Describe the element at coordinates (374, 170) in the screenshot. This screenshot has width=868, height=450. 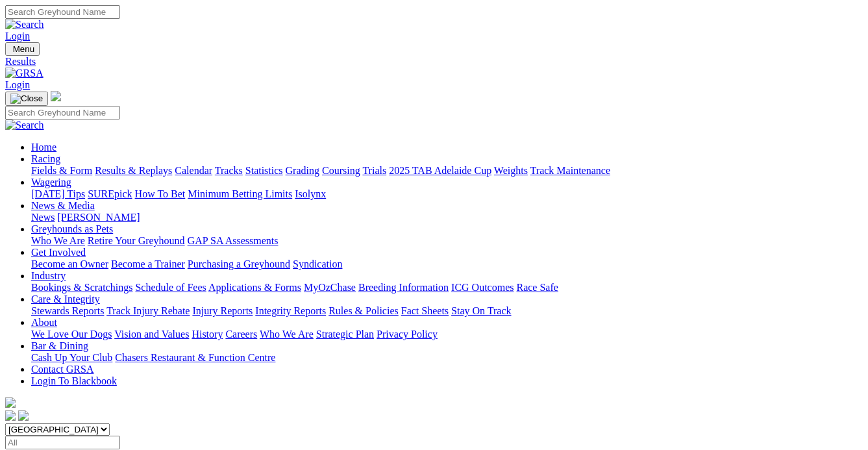
I see `a: Trials` at that location.